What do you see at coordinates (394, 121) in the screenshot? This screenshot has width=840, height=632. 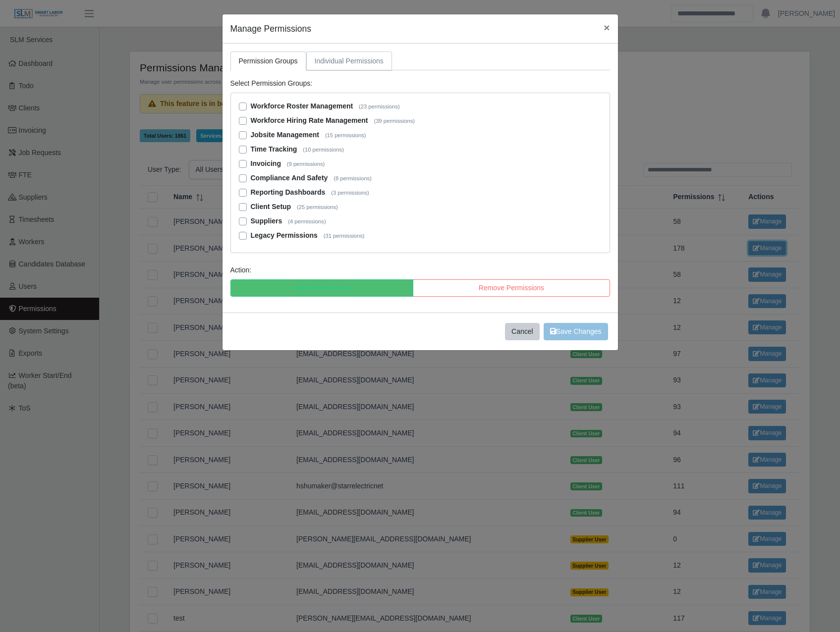 I see `span: (39 permissions)` at bounding box center [394, 121].